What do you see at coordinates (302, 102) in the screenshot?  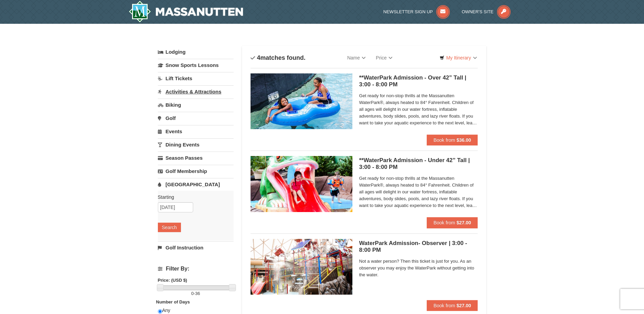 I see `img: 6619917-1058-293f39d8.jpg` at bounding box center [302, 102].